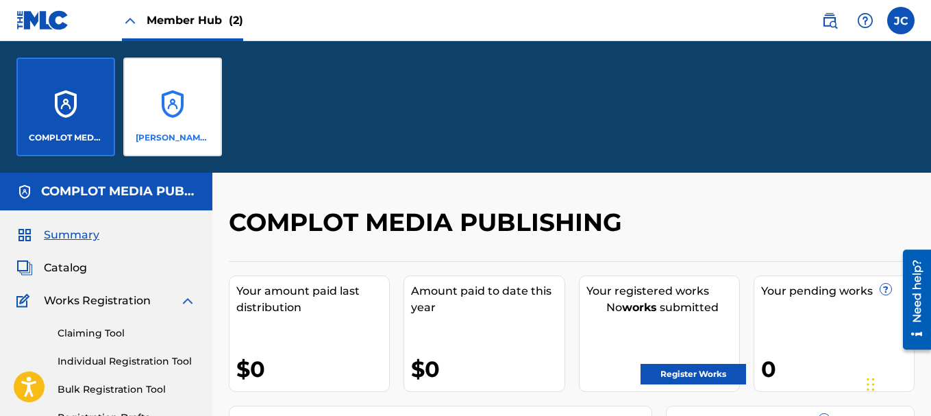 Image resolution: width=931 pixels, height=416 pixels. Describe the element at coordinates (66, 138) in the screenshot. I see `p: COMPLOT MEDIA PUBLISHING` at that location.